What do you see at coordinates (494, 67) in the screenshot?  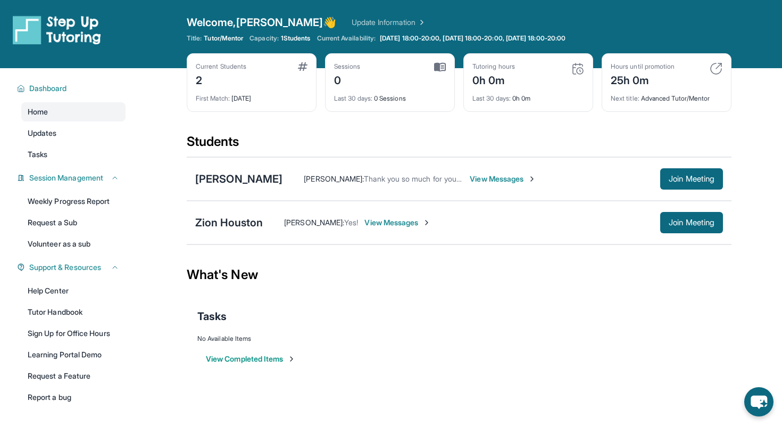 I see `div: Tutoring hours` at bounding box center [494, 67].